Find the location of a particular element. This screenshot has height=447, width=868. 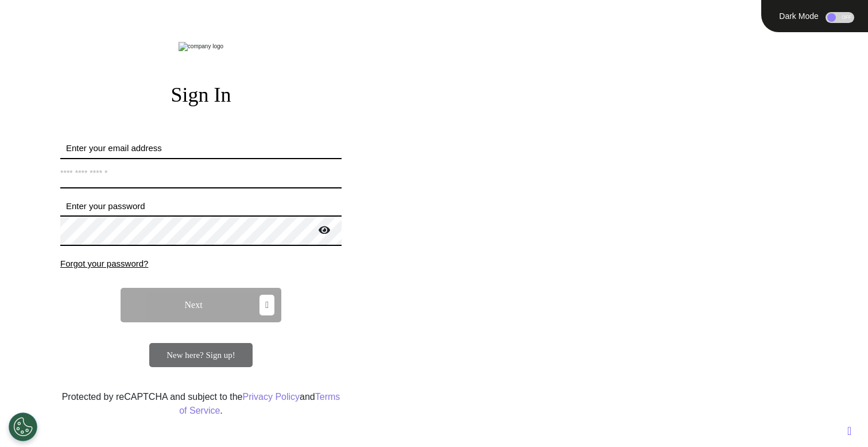

div: ENGAGE. is located at coordinates (646, 50).